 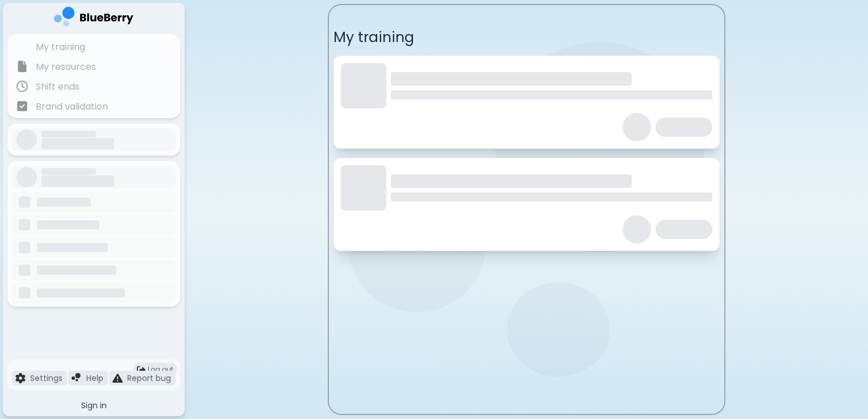 What do you see at coordinates (46, 378) in the screenshot?
I see `p: Settings` at bounding box center [46, 378].